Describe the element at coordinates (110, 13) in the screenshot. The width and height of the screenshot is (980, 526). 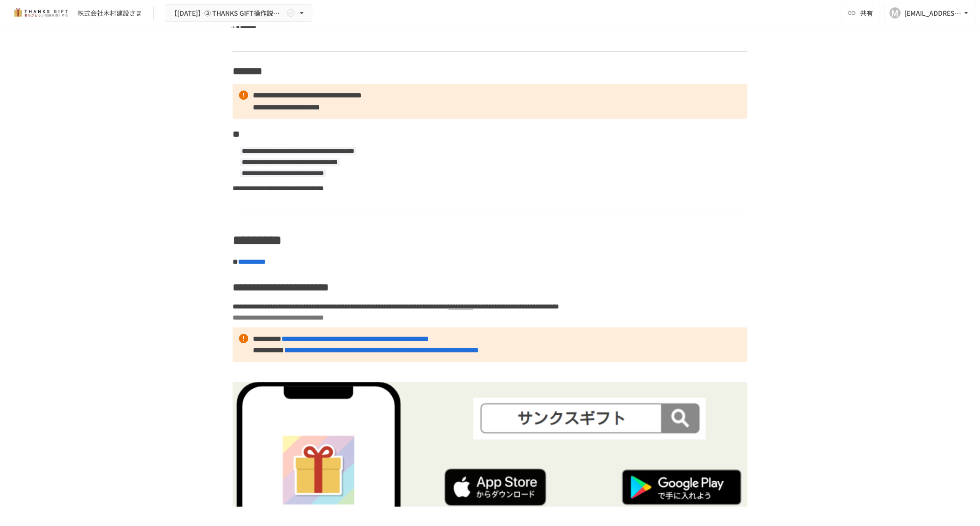
I see `div: 株式会社木村建設さま` at that location.